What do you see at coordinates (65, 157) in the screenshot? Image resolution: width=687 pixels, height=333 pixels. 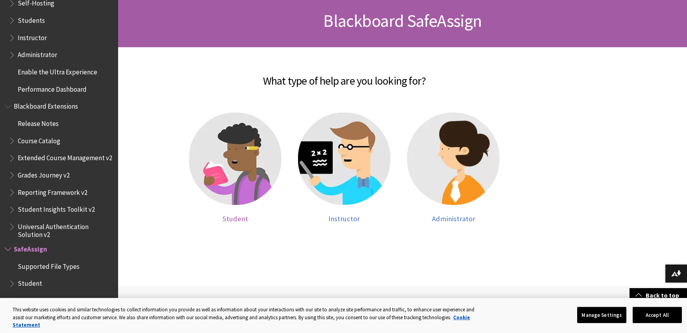 I see `span: Extended Course Management v2` at bounding box center [65, 157].